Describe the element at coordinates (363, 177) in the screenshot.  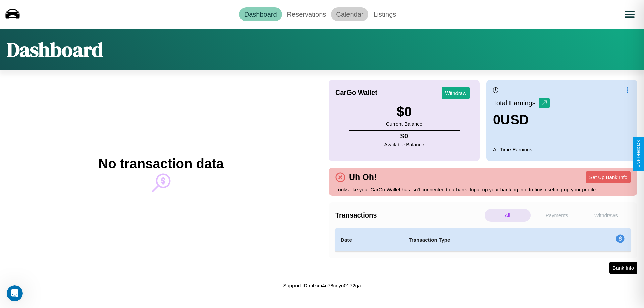
I see `h4: Uh Oh!` at that location.